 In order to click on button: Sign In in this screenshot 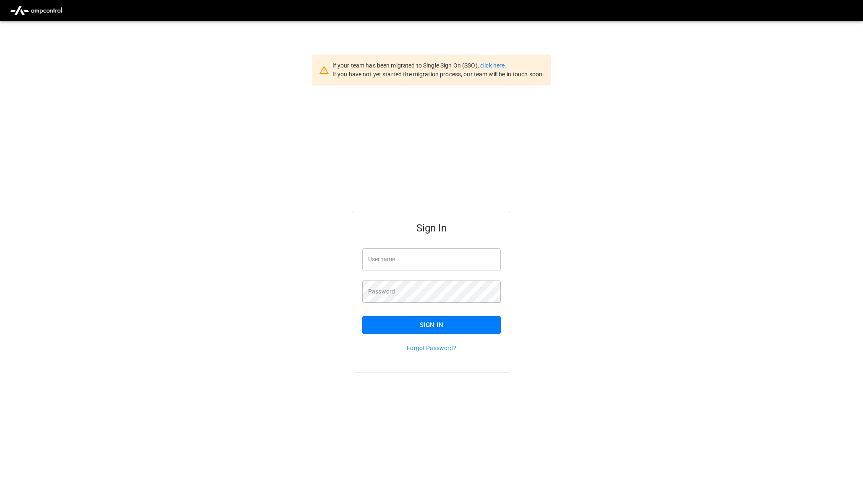, I will do `click(432, 326)`.